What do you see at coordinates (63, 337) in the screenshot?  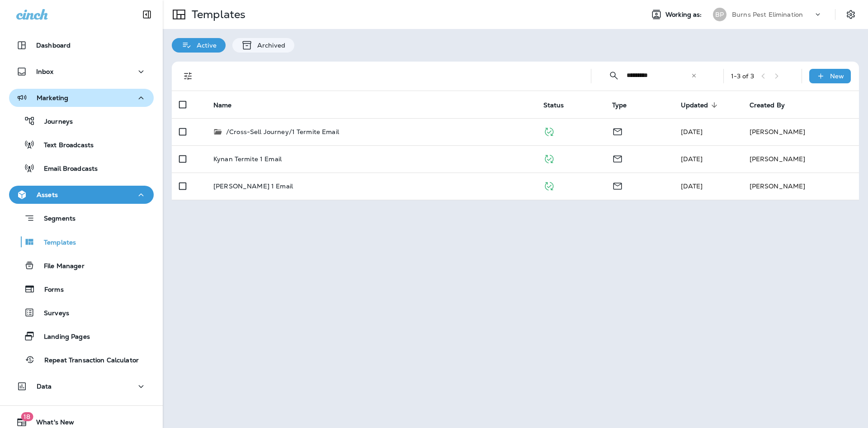 I see `p: Landing Pages` at bounding box center [63, 337].